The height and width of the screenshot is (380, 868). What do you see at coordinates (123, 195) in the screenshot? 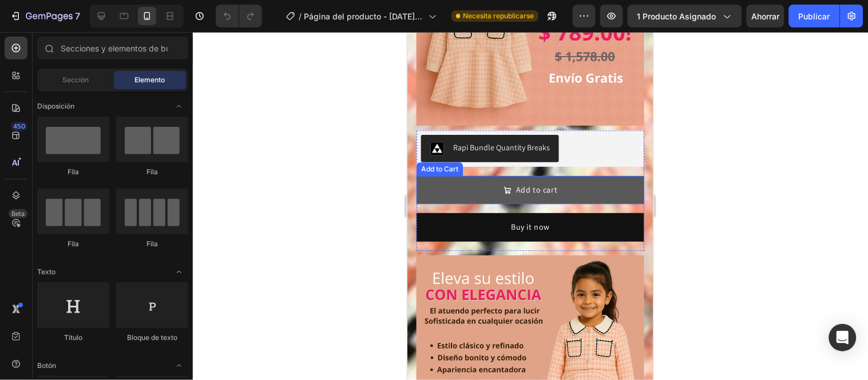
I see `div: Buy it now` at bounding box center [123, 195].